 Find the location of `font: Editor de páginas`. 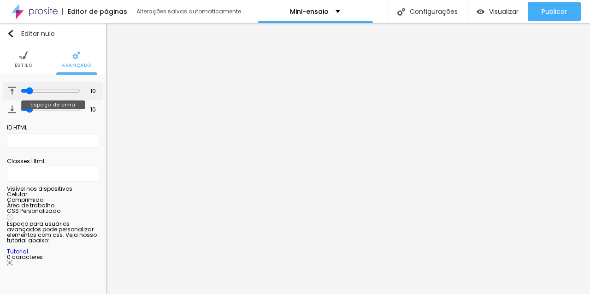

font: Editor de páginas is located at coordinates (97, 12).